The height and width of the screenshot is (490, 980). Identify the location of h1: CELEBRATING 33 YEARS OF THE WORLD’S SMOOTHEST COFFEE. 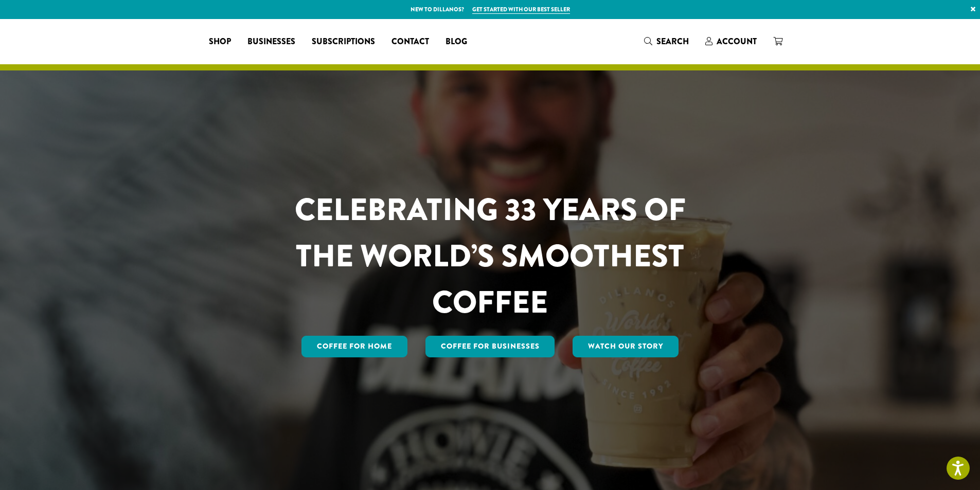
(490, 256).